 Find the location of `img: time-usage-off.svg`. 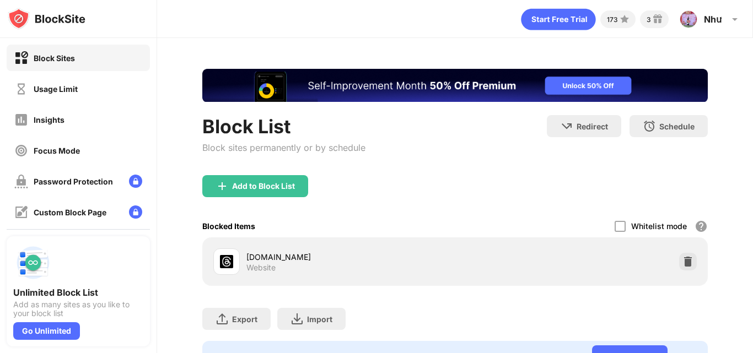

img: time-usage-off.svg is located at coordinates (21, 89).